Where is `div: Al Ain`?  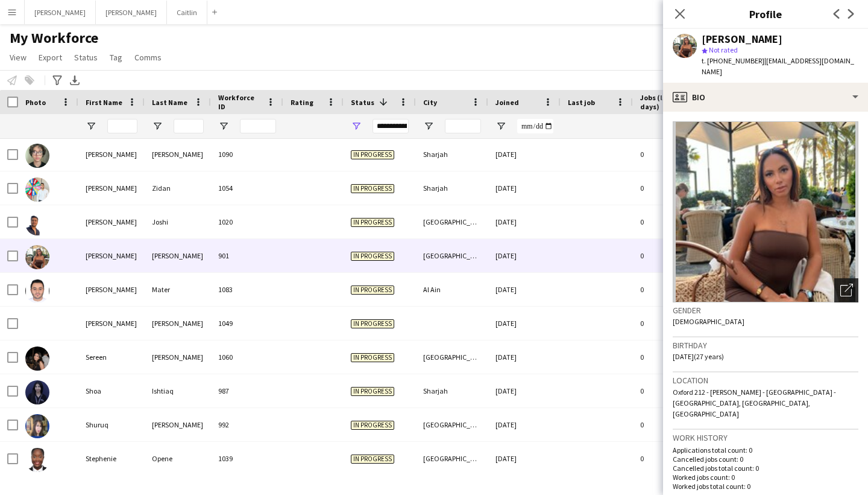 div: Al Ain is located at coordinates (452, 289).